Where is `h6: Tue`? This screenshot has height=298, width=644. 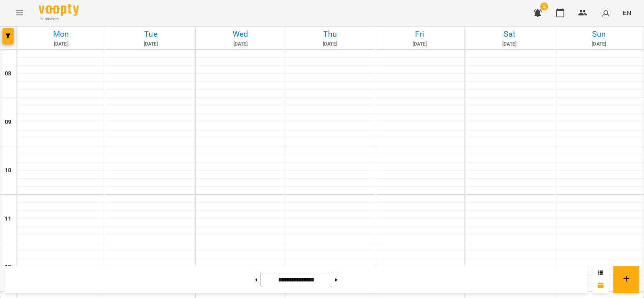 h6: Tue is located at coordinates (151, 34).